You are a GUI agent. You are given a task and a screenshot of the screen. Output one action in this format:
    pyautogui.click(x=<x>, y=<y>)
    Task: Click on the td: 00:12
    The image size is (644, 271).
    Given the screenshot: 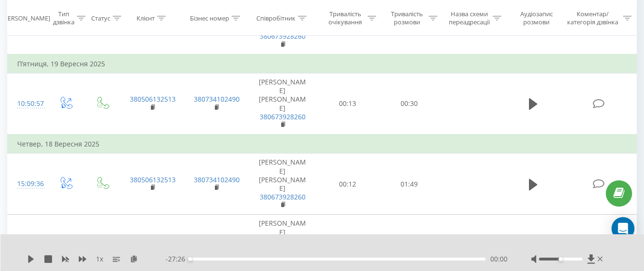 What is the action you would take?
    pyautogui.click(x=348, y=184)
    